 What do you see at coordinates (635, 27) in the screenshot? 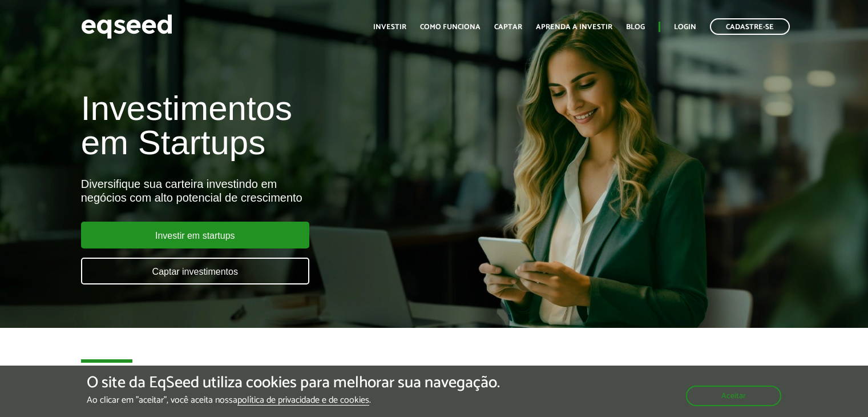
I see `a: Blog` at bounding box center [635, 27].